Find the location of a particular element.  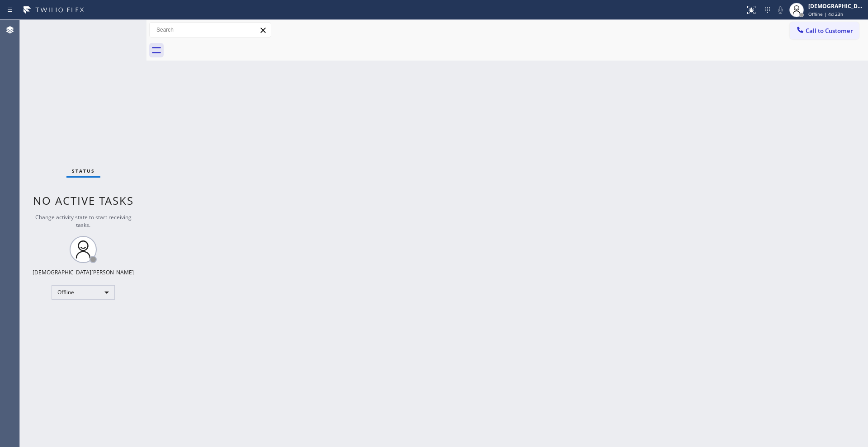

span: Call to Customer is located at coordinates (829, 31).